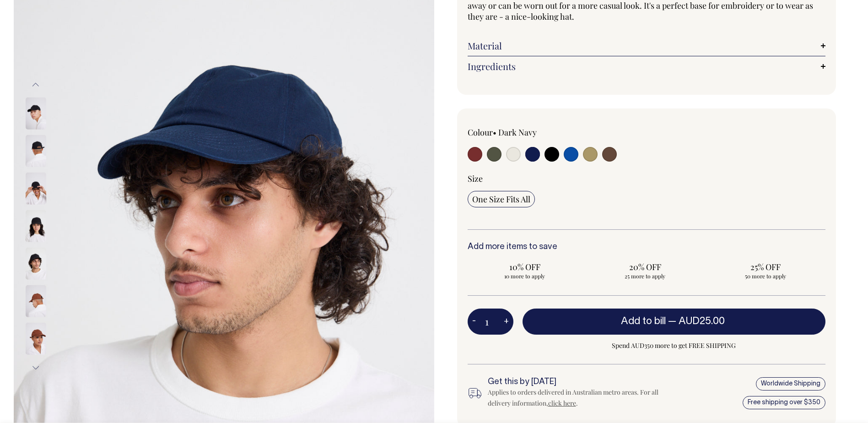  What do you see at coordinates (646, 179) in the screenshot?
I see `div: Size` at bounding box center [646, 179].